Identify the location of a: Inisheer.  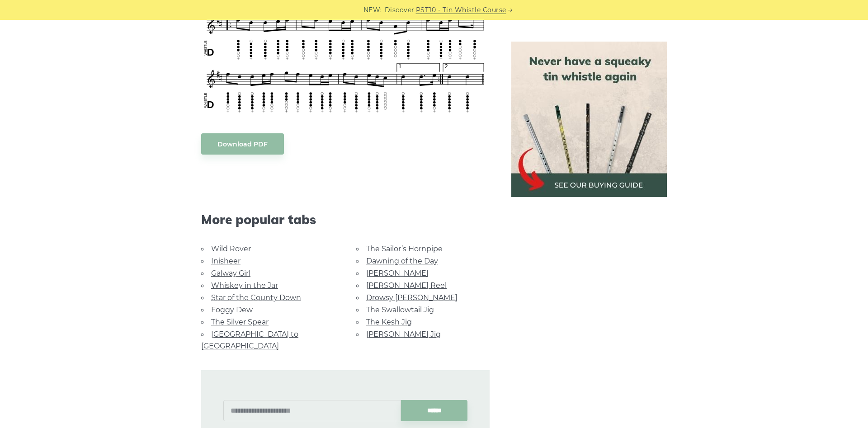
(226, 261).